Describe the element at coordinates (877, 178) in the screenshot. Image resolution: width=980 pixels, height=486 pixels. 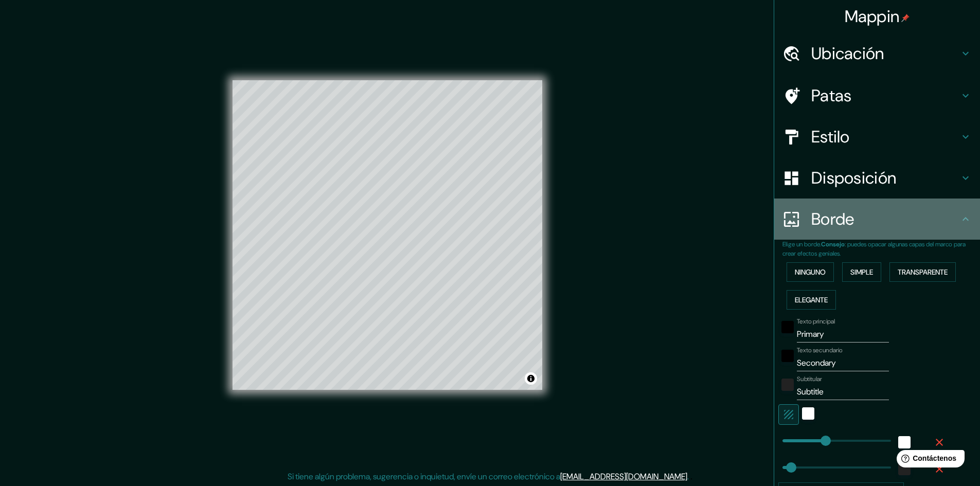
I see `div: Disposición` at that location.